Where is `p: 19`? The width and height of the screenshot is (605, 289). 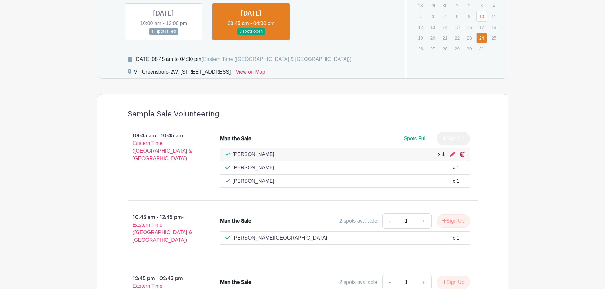 p: 19 is located at coordinates (420, 38).